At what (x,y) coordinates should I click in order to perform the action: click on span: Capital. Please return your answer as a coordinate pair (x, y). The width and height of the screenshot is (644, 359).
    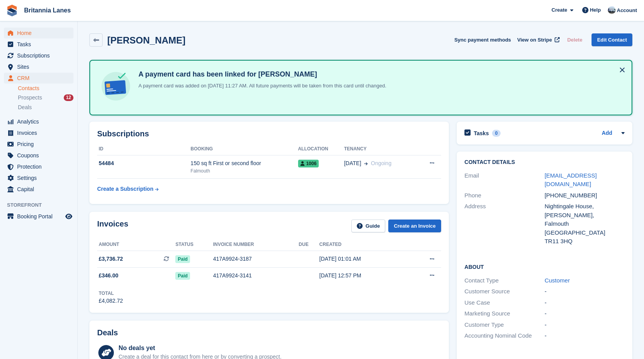
    Looking at the image, I should click on (41, 190).